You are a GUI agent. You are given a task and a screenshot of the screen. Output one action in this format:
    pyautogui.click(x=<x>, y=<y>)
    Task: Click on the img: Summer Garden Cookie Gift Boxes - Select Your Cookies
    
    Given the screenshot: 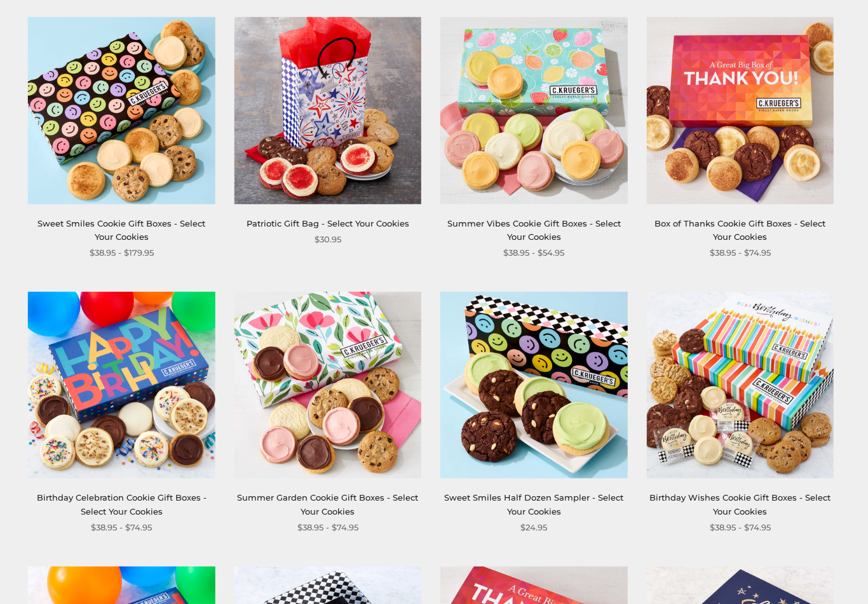 What is the action you would take?
    pyautogui.click(x=327, y=385)
    